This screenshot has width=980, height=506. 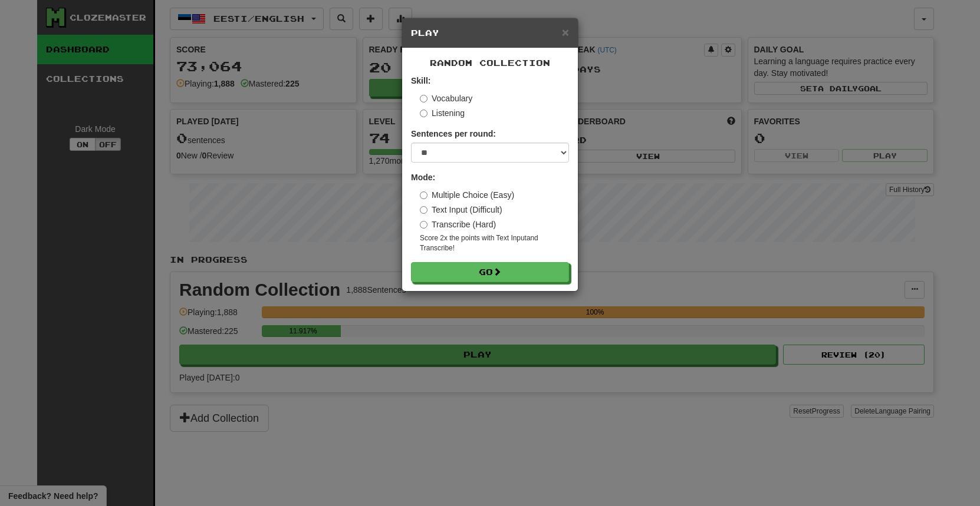 I want to click on input: Text Input (Difficult), so click(x=423, y=210).